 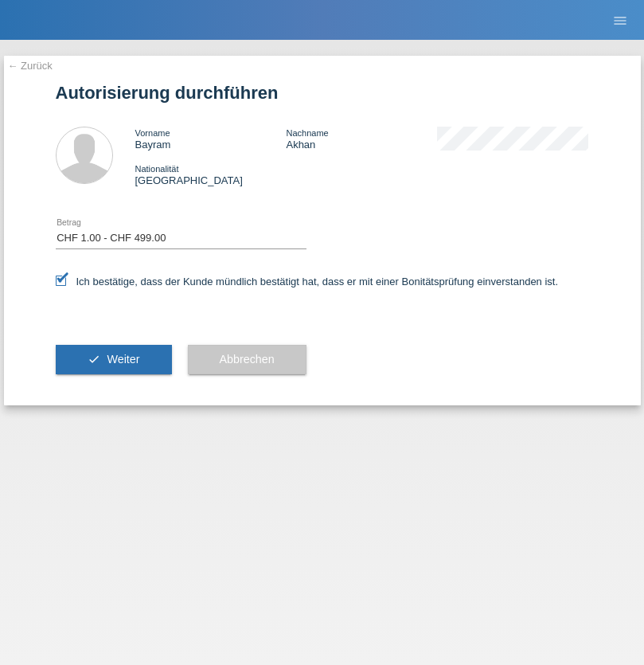 What do you see at coordinates (122, 360) in the screenshot?
I see `span: Weiter` at bounding box center [122, 360].